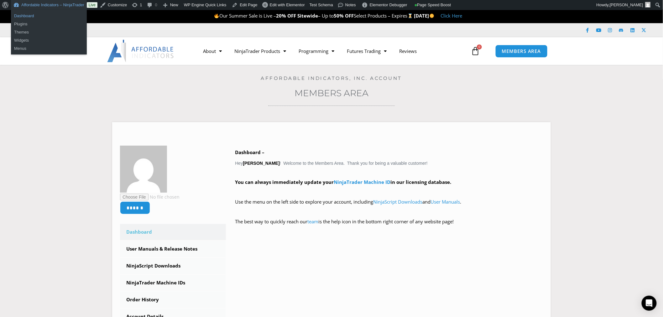  Describe the element at coordinates (479, 47) in the screenshot. I see `span: 0` at that location.